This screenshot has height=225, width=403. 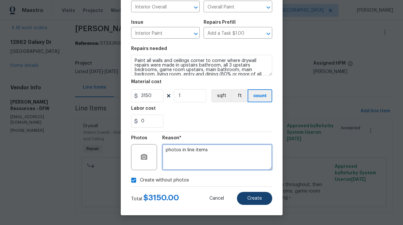 What do you see at coordinates (260, 96) in the screenshot?
I see `button: count` at bounding box center [260, 96].